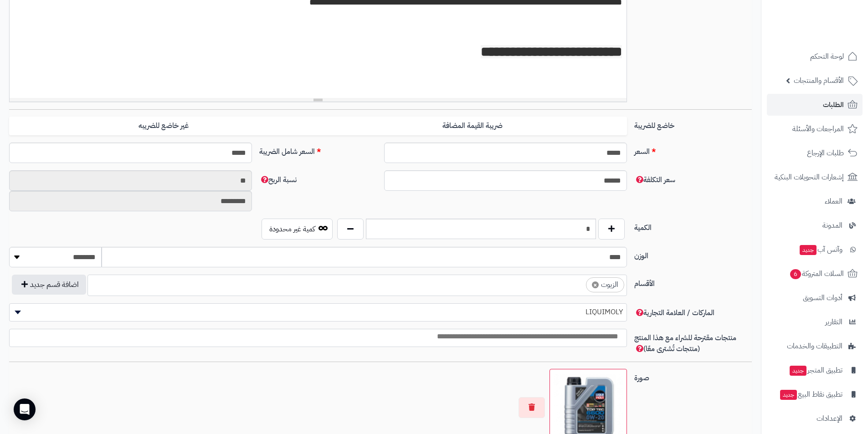  Describe the element at coordinates (815, 129) in the screenshot. I see `a: المراجعات والأسئلة` at that location.